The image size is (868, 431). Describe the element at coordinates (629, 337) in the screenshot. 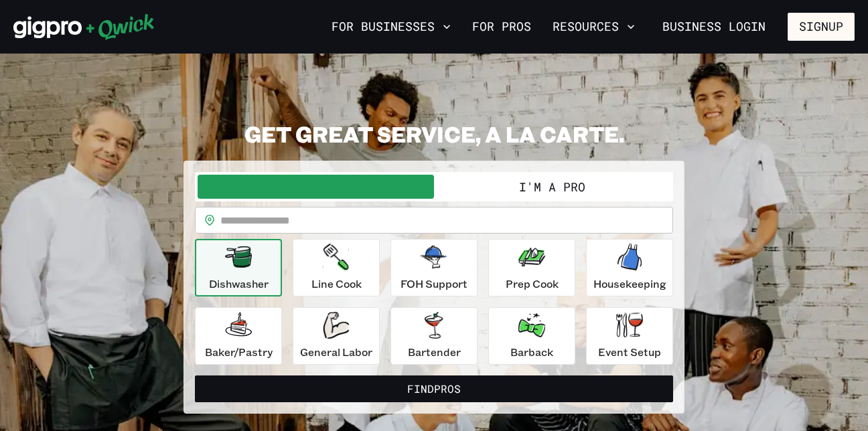

I see `button: Event Setup` at that location.